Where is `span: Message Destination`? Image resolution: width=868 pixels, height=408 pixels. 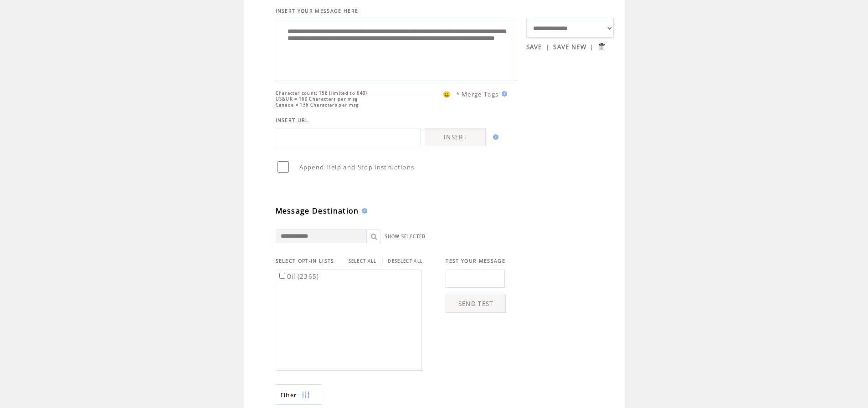
span: Message Destination is located at coordinates (317, 210).